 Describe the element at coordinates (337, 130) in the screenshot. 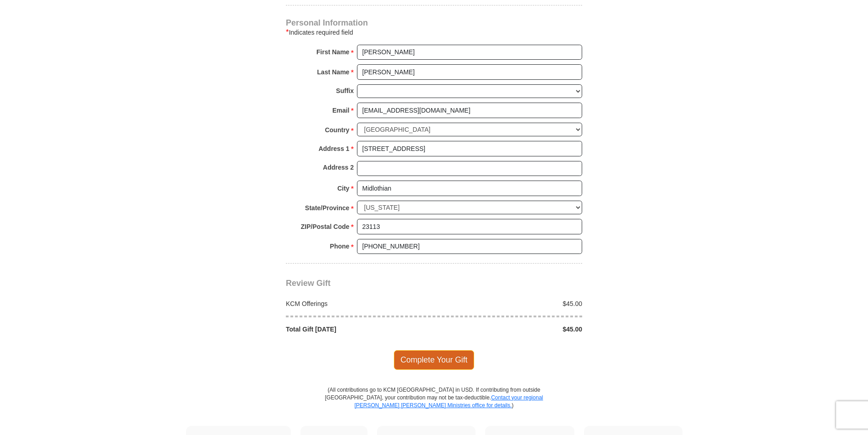

I see `strong: Country` at that location.